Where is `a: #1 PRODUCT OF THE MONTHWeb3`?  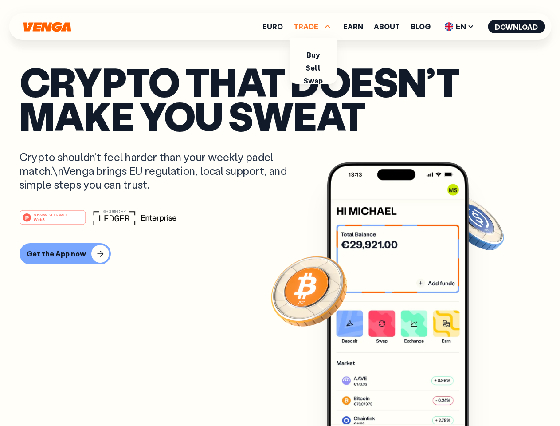 a: #1 PRODUCT OF THE MONTHWeb3 is located at coordinates (53, 221).